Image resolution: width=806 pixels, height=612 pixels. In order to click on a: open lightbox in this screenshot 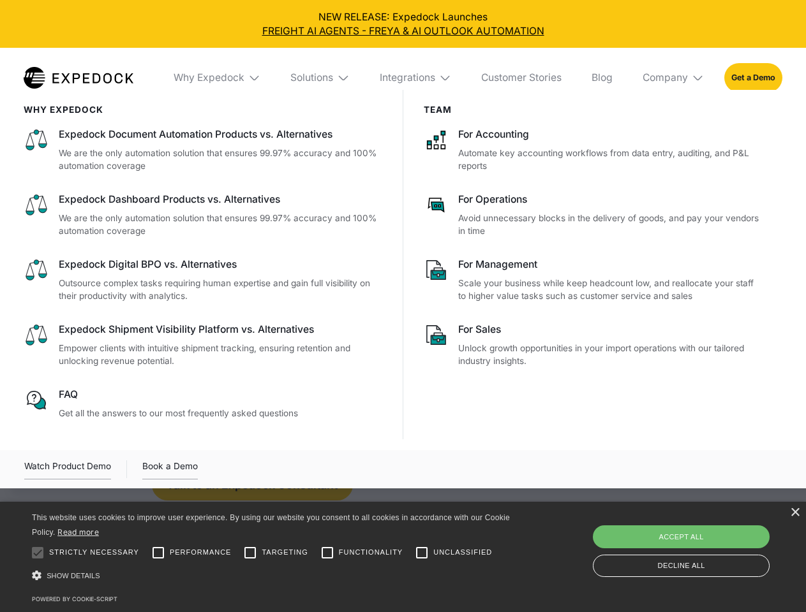, I will do `click(68, 469)`.